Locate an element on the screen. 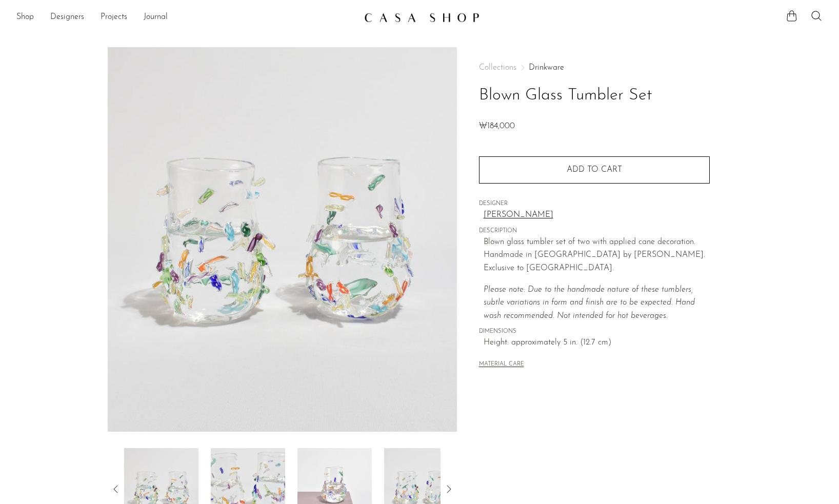 The height and width of the screenshot is (504, 839). span: DESIGNER is located at coordinates (594, 204).